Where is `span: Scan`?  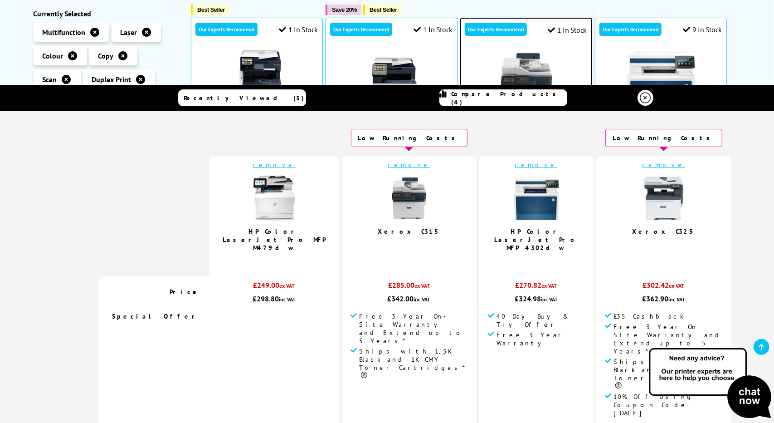 span: Scan is located at coordinates (50, 79).